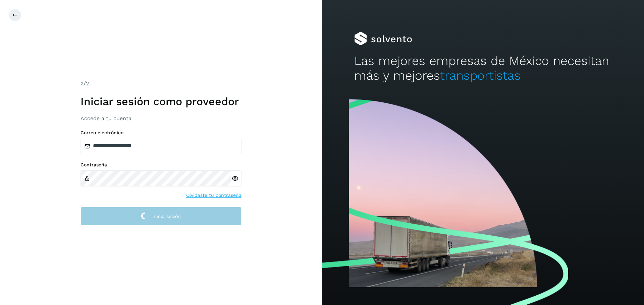  I want to click on div: /2, so click(161, 84).